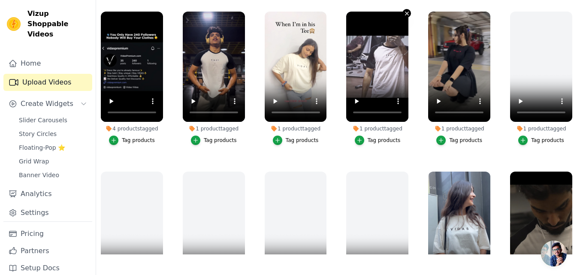 Image resolution: width=577 pixels, height=275 pixels. I want to click on button: Create Widgets, so click(48, 104).